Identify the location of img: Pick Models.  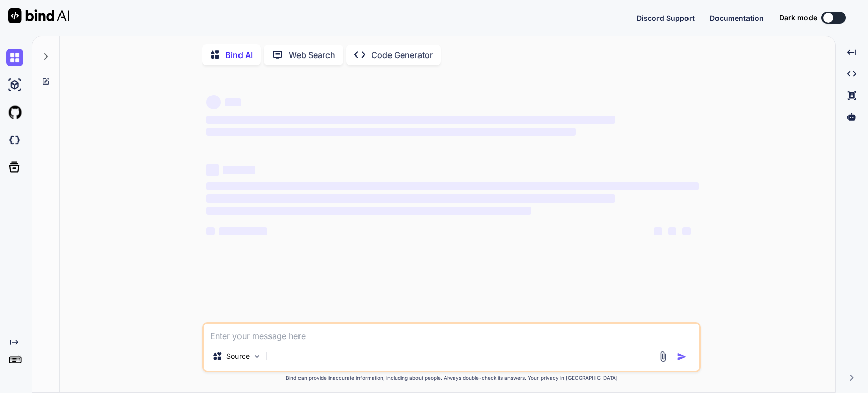
(257, 356).